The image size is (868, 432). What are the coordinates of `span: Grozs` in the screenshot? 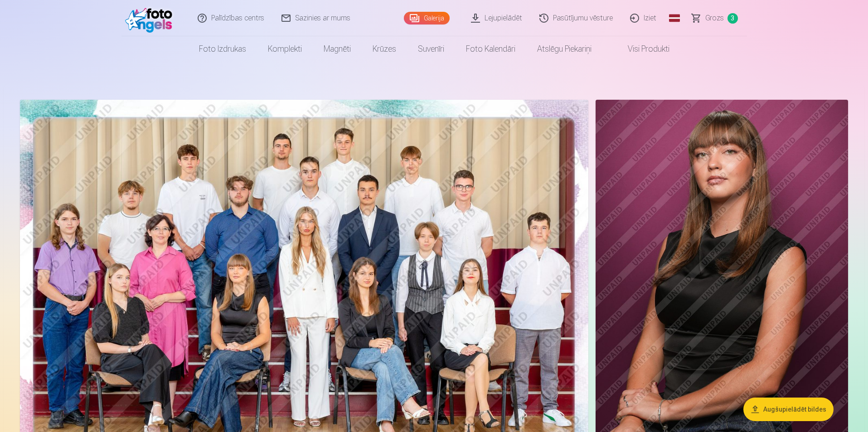 It's located at (714, 18).